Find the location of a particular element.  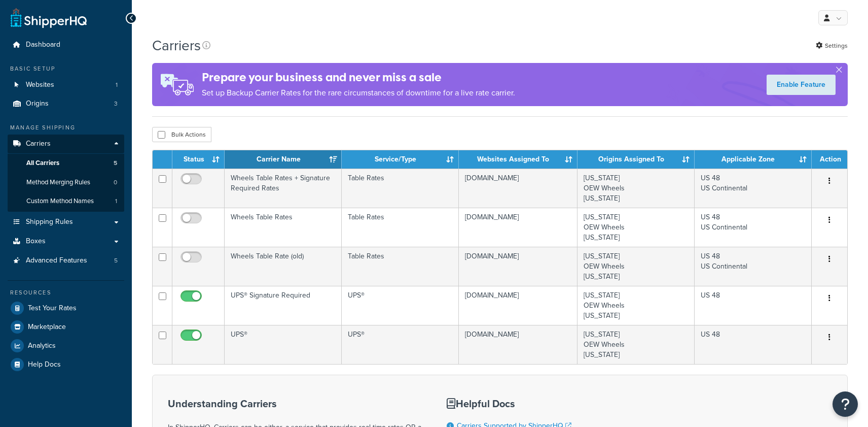

button: Bulk Actions is located at coordinates (182, 134).